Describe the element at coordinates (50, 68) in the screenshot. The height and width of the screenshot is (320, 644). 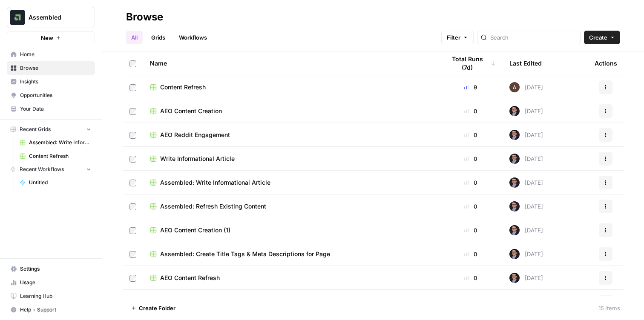
I see `a: Browse` at that location.